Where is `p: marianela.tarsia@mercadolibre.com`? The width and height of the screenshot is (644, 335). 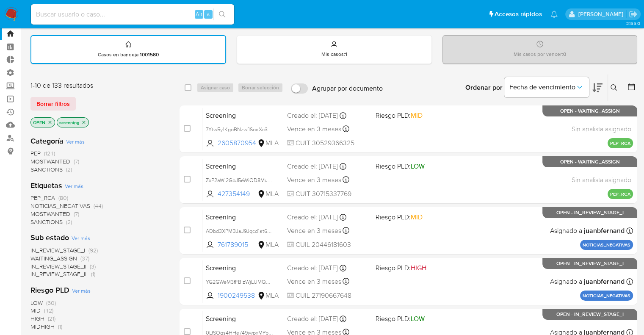 p: marianela.tarsia@mercadolibre.com is located at coordinates (602, 14).